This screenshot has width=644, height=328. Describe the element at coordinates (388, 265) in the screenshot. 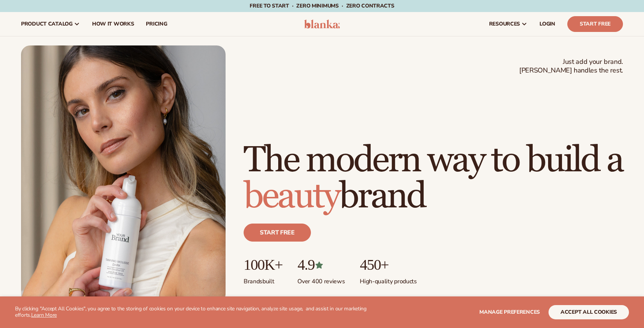

I see `p: 450+` at that location.